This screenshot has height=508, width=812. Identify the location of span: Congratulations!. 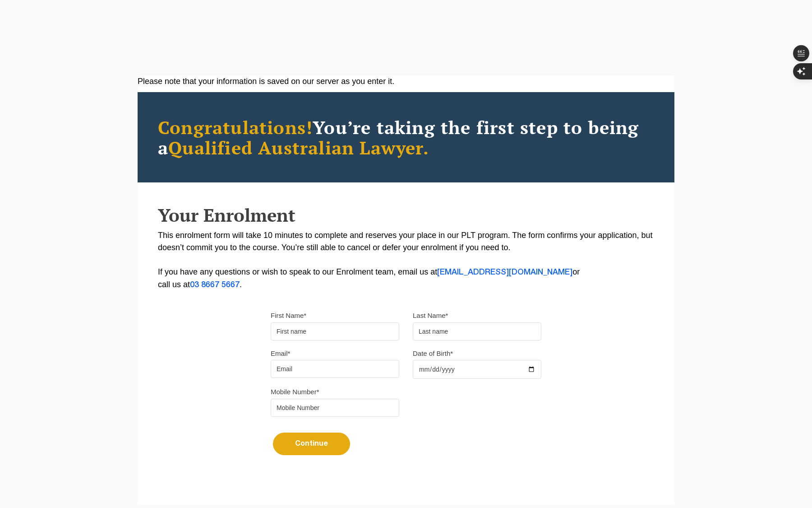
(235, 127).